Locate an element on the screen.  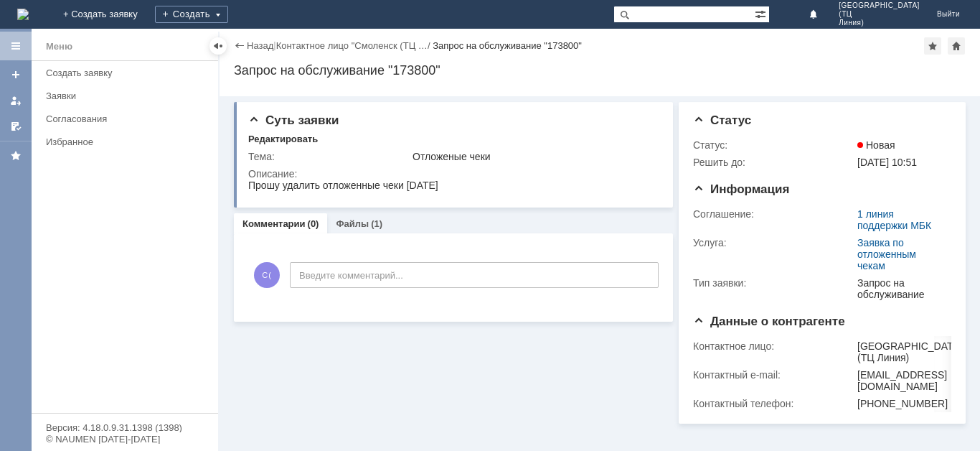
span: Статус is located at coordinates (722, 120).